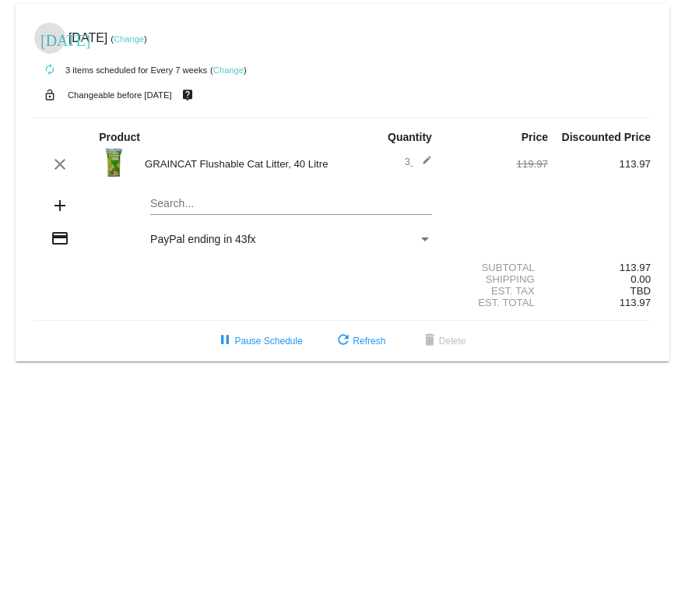 The width and height of the screenshot is (685, 616). What do you see at coordinates (443, 341) in the screenshot?
I see `button: Delete` at bounding box center [443, 341].